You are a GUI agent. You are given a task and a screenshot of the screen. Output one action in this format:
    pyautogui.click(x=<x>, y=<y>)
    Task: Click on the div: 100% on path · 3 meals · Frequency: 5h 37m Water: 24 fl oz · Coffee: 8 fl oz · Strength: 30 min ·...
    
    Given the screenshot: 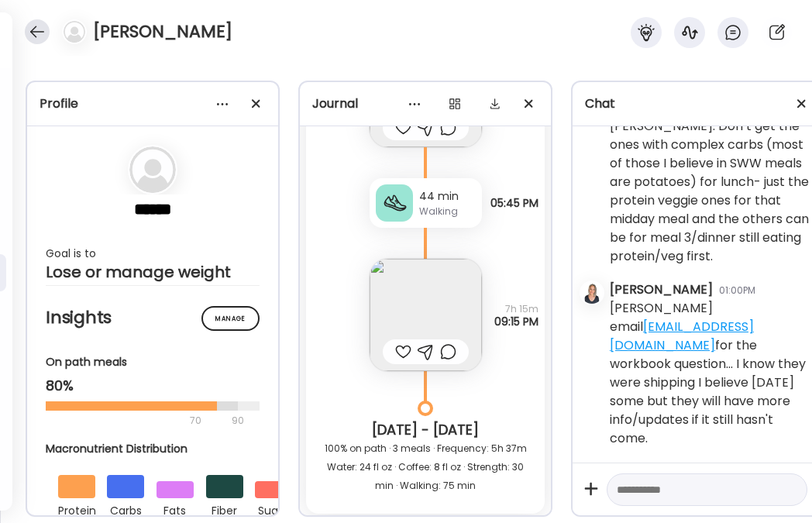 What is the action you would take?
    pyautogui.click(x=425, y=467)
    